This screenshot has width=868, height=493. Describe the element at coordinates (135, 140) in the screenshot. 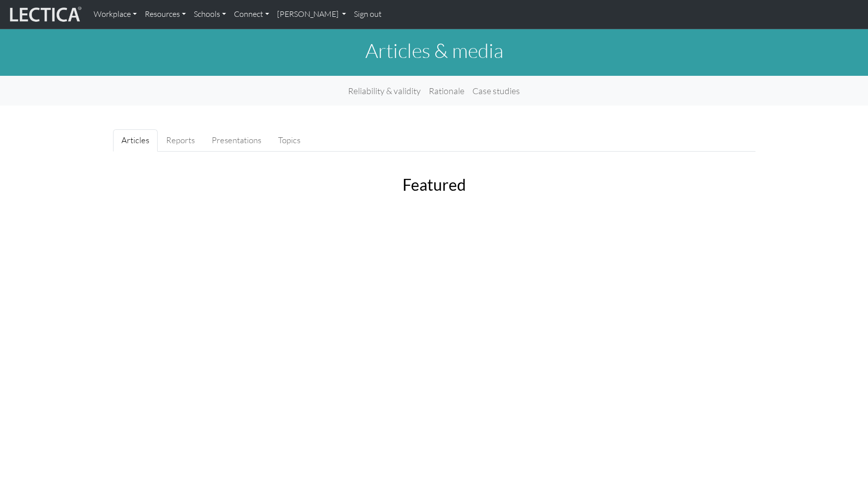

I see `a: Articles` at that location.